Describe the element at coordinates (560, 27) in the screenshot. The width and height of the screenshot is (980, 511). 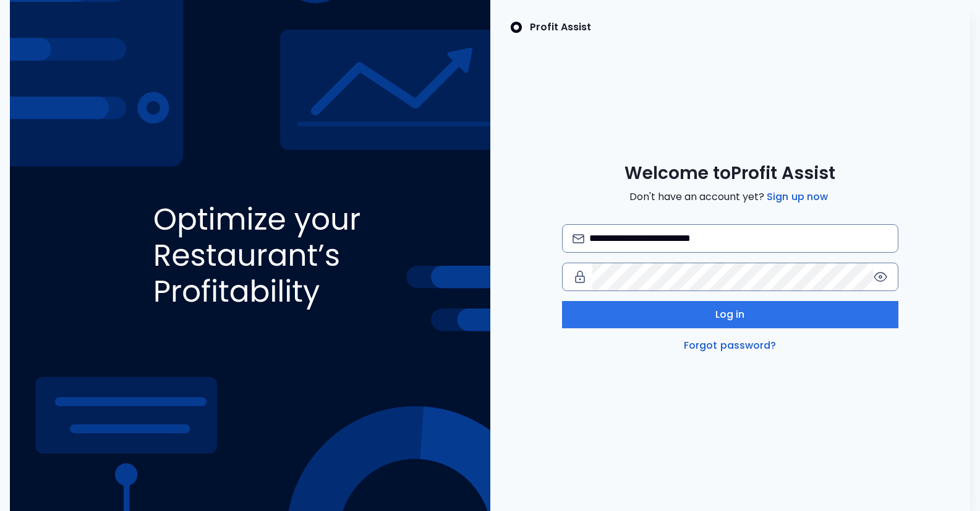
I see `p: Profit Assist` at that location.